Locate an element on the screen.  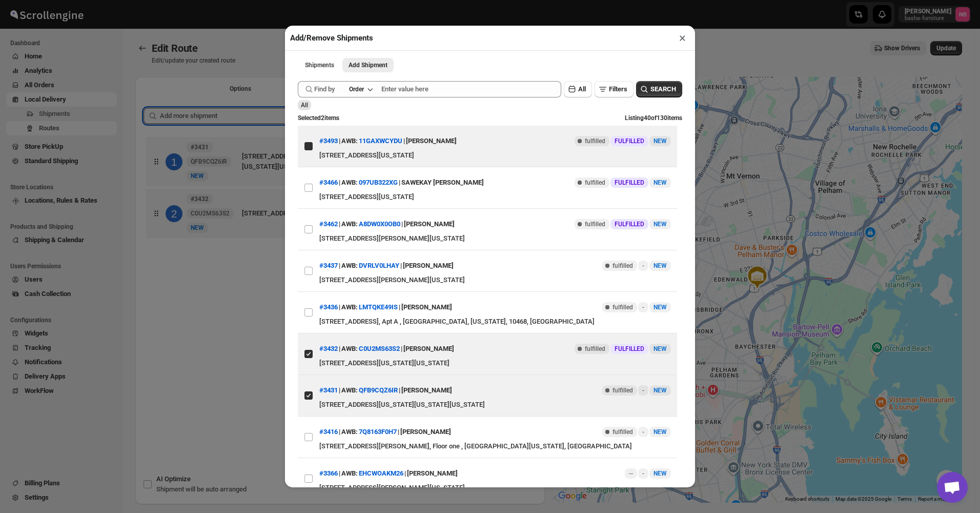
span: Selected 2 items is located at coordinates (319, 118).